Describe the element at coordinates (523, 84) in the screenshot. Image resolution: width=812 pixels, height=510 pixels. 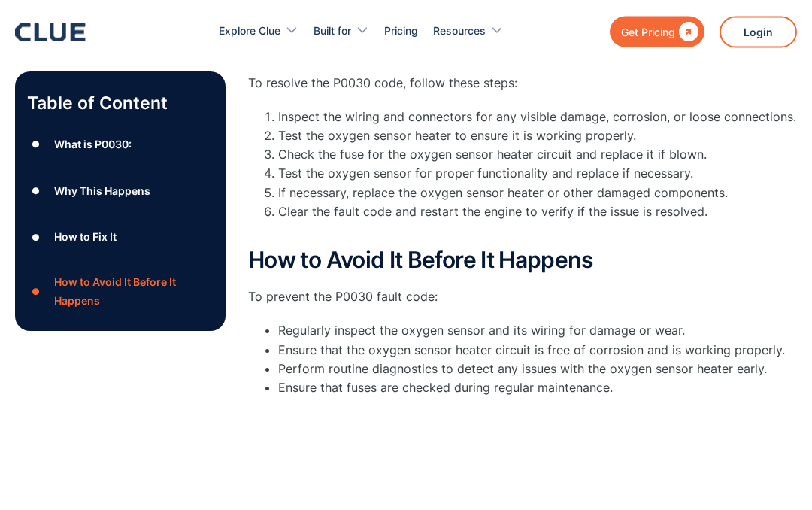
I see `p: To resolve the P0030 code, follow these steps:` at that location.